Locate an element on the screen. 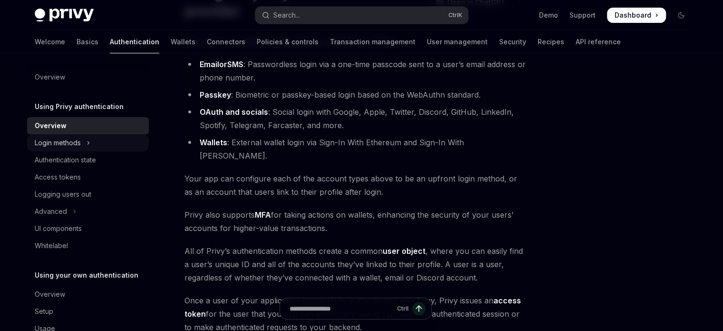 The width and height of the screenshot is (723, 331). a: UI components is located at coordinates (88, 228).